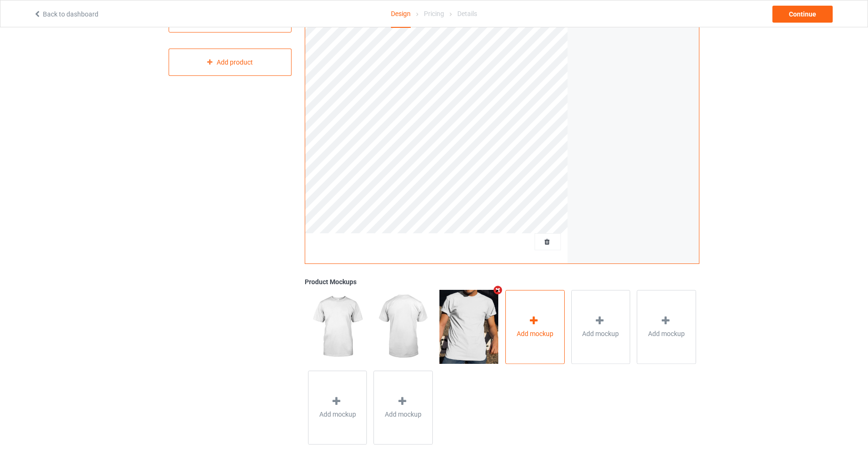 This screenshot has height=468, width=868. I want to click on i: Remove mockup, so click(498, 289).